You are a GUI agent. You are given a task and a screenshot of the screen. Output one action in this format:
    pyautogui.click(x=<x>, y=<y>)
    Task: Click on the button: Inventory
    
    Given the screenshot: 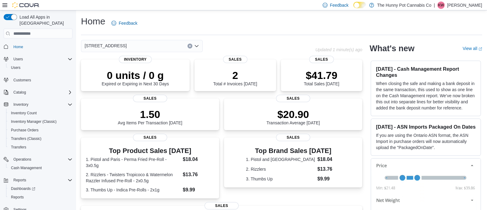 What is the action you would take?
    pyautogui.click(x=38, y=104)
    